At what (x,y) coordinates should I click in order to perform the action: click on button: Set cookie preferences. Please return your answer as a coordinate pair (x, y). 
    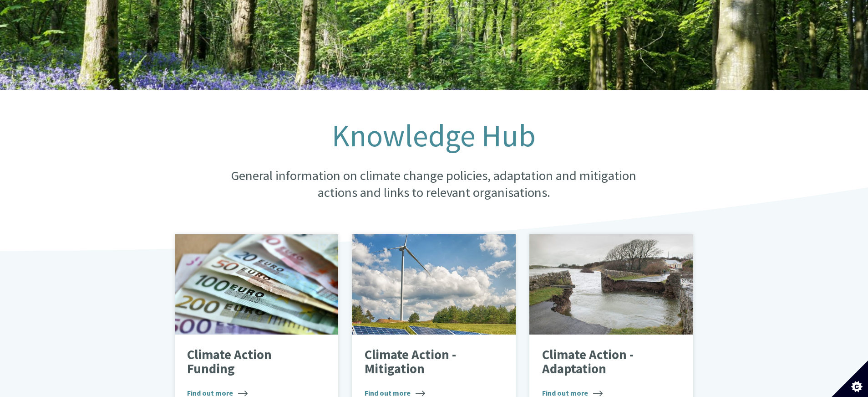
    Looking at the image, I should click on (850, 379).